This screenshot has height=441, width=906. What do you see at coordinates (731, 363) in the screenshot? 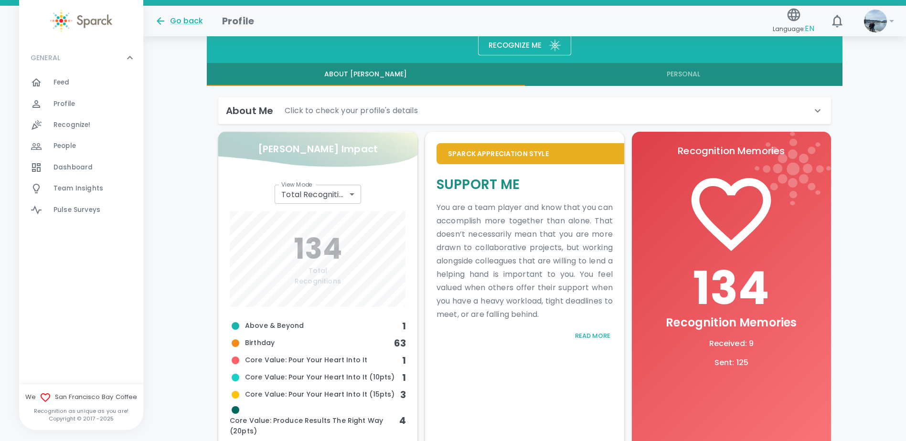
I see `p: Sent : 125` at bounding box center [731, 363].